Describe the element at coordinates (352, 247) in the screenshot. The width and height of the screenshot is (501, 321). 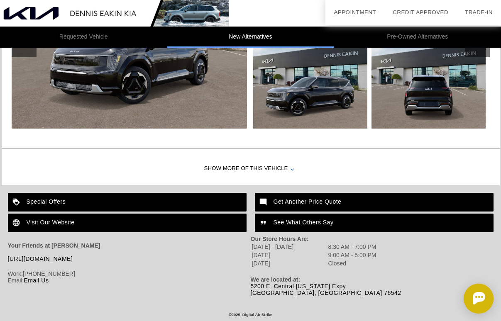
I see `td: 8:30 AM - 7:00 PM` at that location.